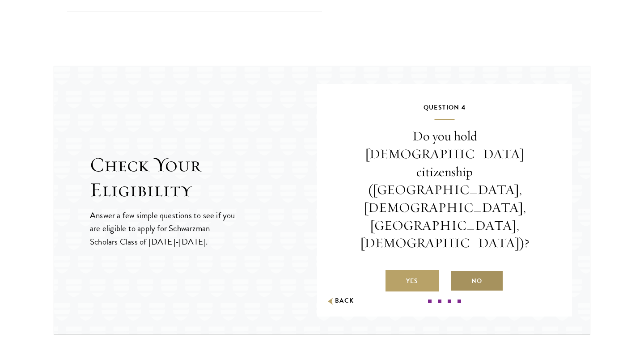  I want to click on p: Answer a few simple questions to see if you are eligible to apply for Schwarzman Scholars Class o..., so click(163, 228).